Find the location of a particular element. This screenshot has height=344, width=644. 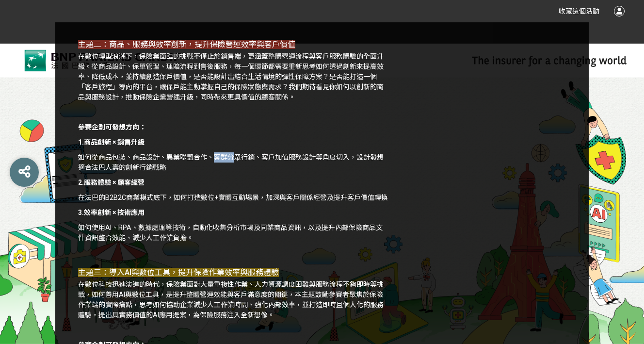

strong: 3.效率創新 × 技術應用 is located at coordinates (111, 213).